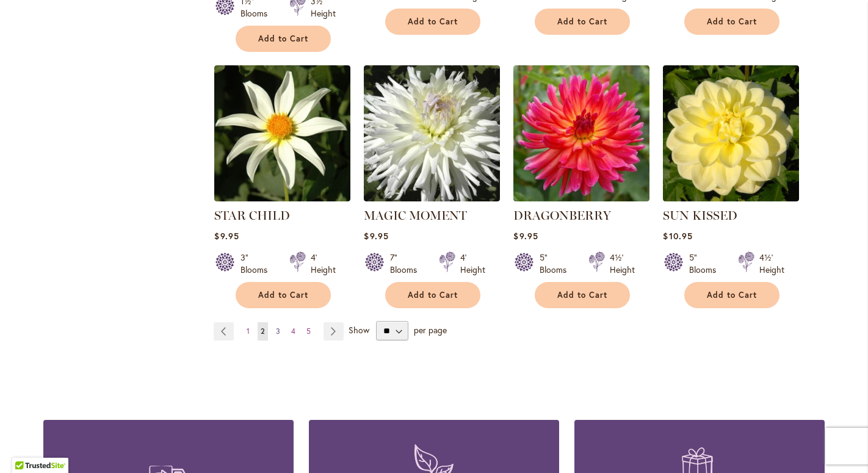 This screenshot has width=868, height=473. I want to click on a: 1, so click(248, 331).